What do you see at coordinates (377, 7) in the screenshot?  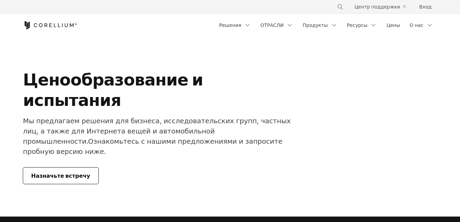 I see `ya-tr-span: Центр поддержки` at bounding box center [377, 7].